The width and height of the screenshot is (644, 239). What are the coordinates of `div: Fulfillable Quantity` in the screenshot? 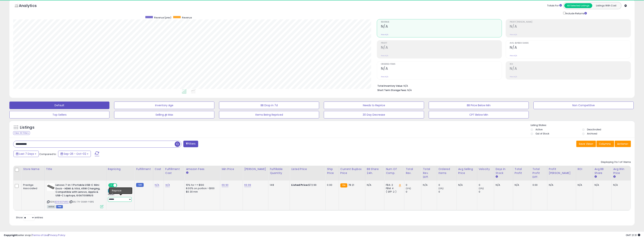 It's located at (279, 171).